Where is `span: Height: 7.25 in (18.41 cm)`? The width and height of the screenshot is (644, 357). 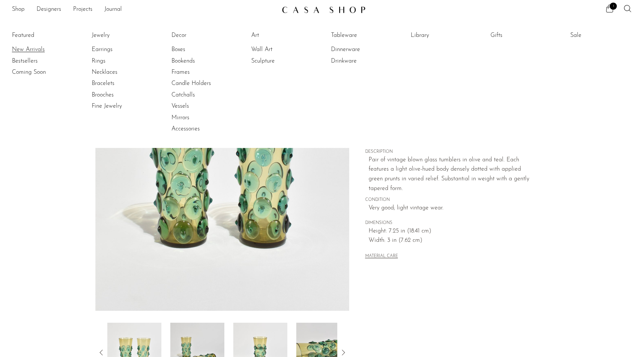 span: Height: 7.25 in (18.41 cm) is located at coordinates (451, 232).